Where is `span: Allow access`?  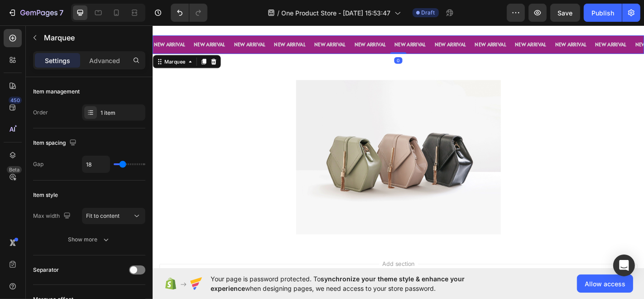 span: Allow access is located at coordinates (605, 283).